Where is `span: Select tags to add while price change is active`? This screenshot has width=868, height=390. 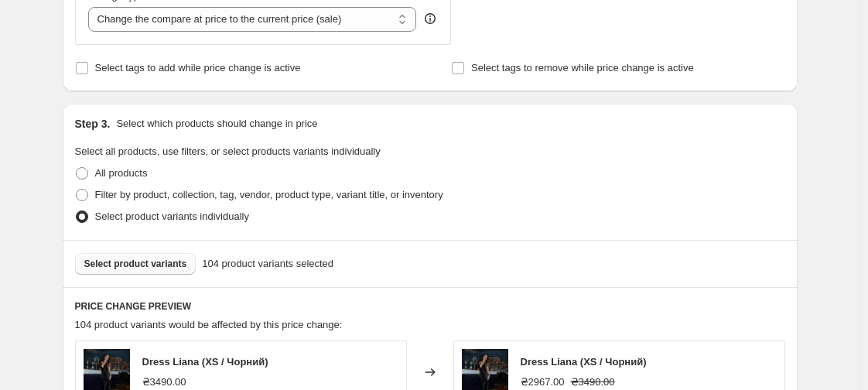 span: Select tags to add while price change is active is located at coordinates (198, 67).